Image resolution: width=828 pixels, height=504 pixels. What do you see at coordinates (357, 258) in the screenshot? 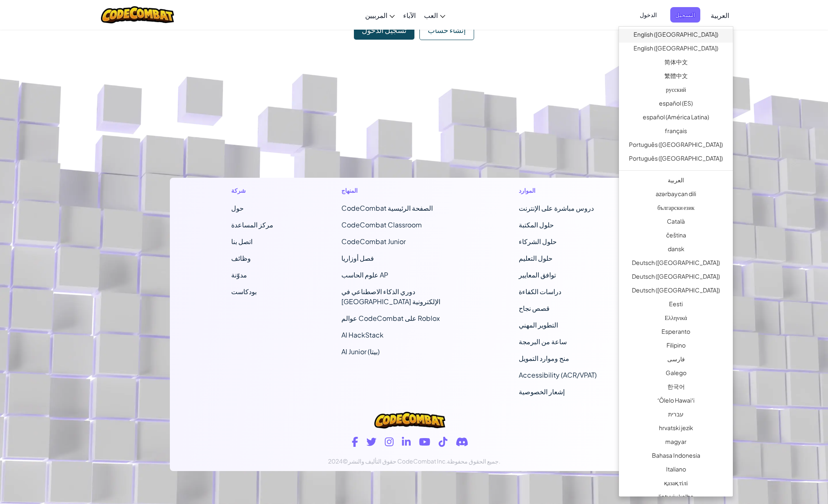
I see `a: فصل أوزاريا` at bounding box center [357, 258].